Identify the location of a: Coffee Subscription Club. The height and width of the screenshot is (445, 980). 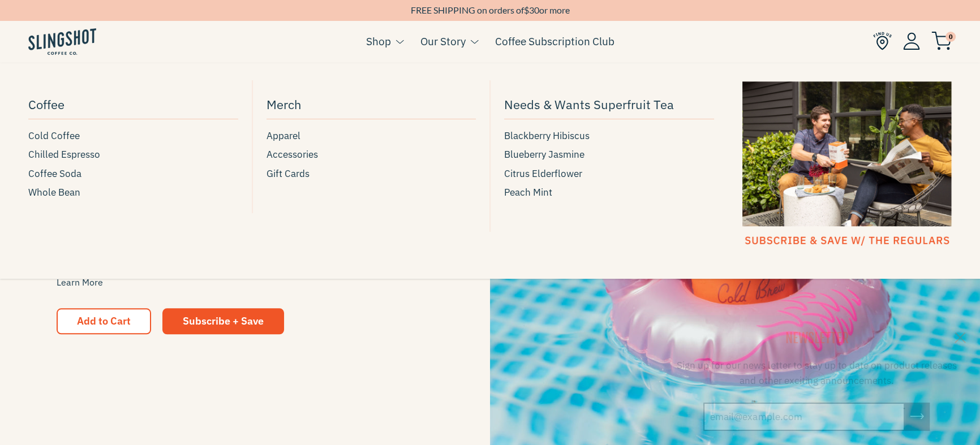
(555, 42).